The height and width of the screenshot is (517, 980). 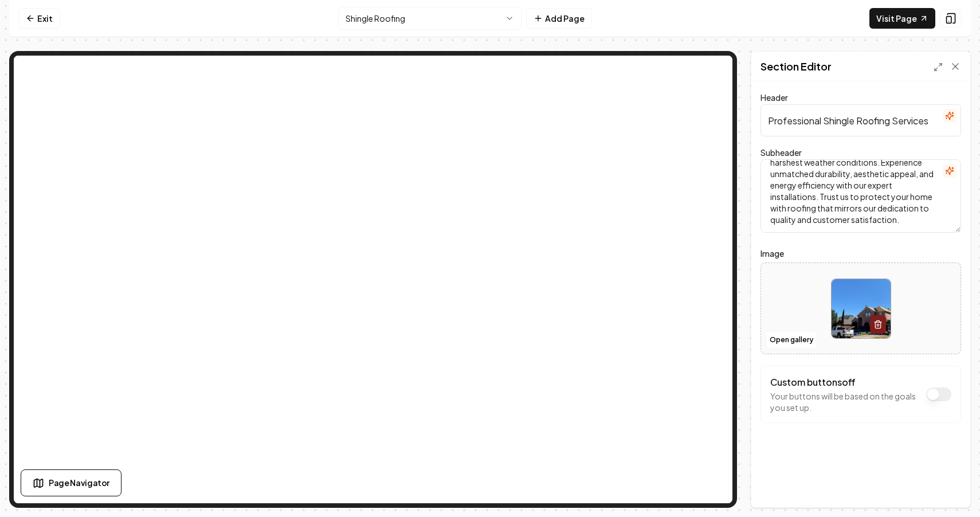 I want to click on input: Header, so click(x=861, y=120).